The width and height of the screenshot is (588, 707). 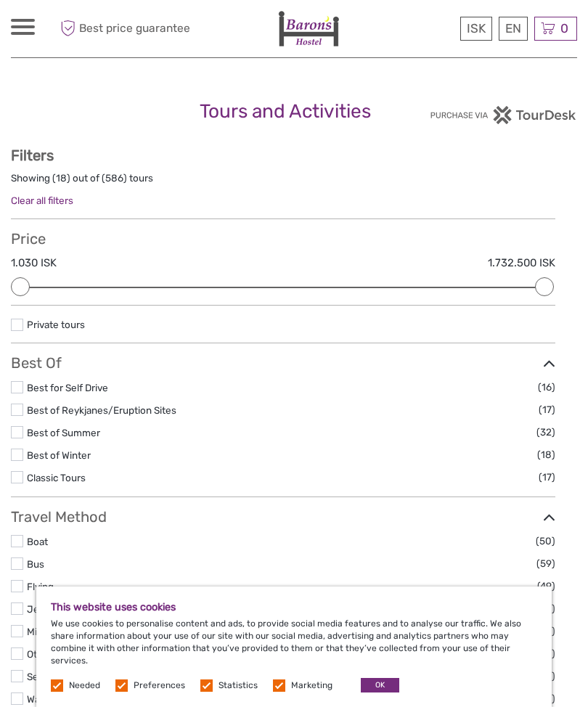 I want to click on a: Bus, so click(x=36, y=564).